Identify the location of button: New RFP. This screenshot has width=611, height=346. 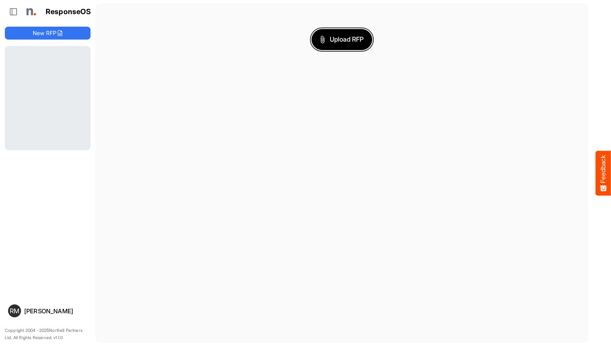
(48, 33).